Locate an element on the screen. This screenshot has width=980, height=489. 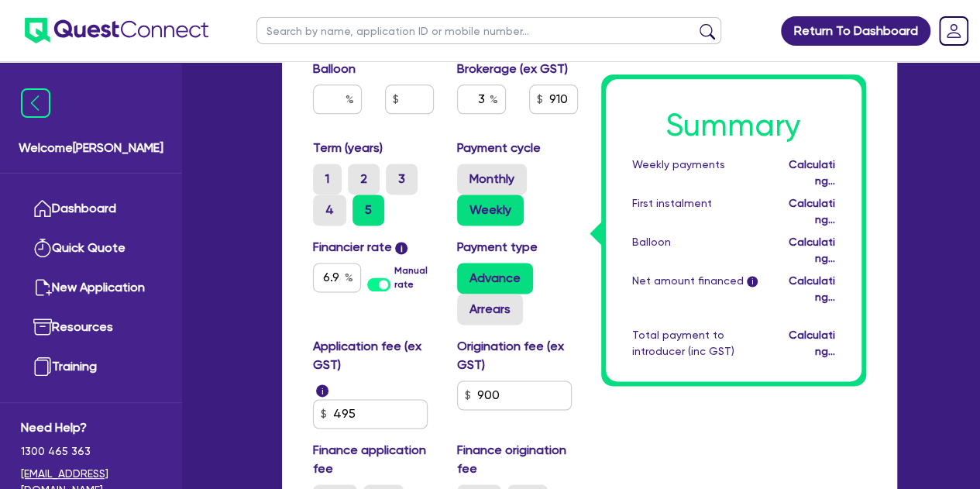
label: Application fee (ex GST) is located at coordinates (373, 355).